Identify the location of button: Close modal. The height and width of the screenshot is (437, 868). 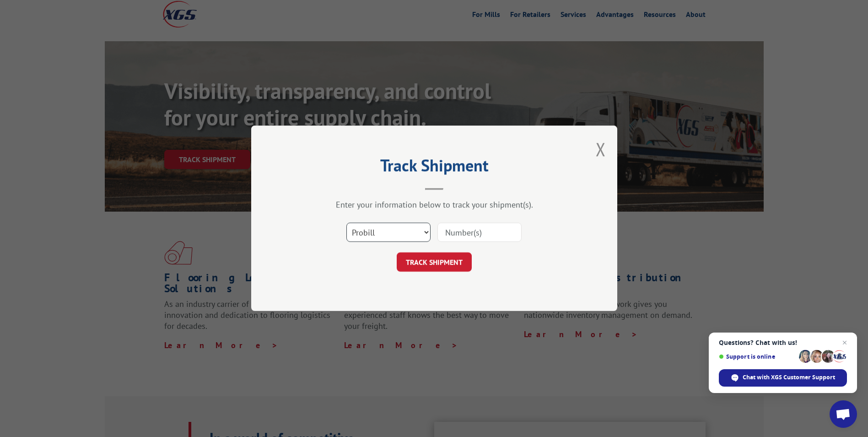
(601, 149).